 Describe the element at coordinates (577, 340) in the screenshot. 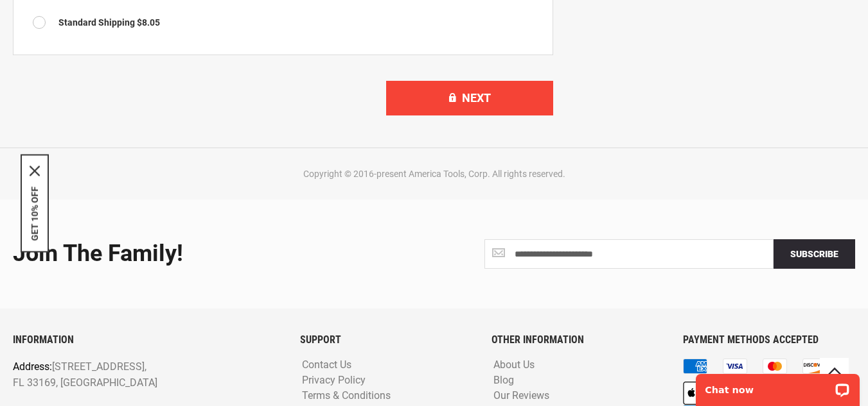

I see `h6: OTHER INFORMATION` at that location.